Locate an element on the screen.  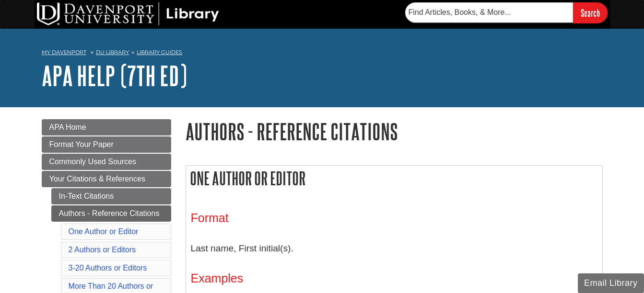
span: Commonly Used Sources is located at coordinates (93, 161).